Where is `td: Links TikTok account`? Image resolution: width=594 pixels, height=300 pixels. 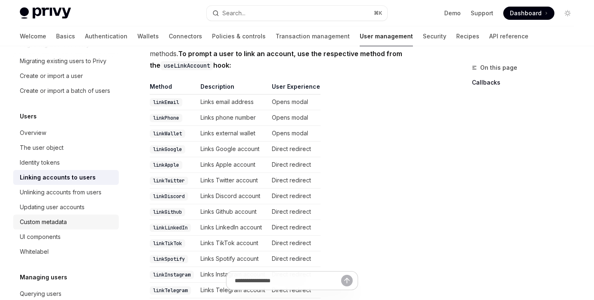 td: Links TikTok account is located at coordinates (233, 243).